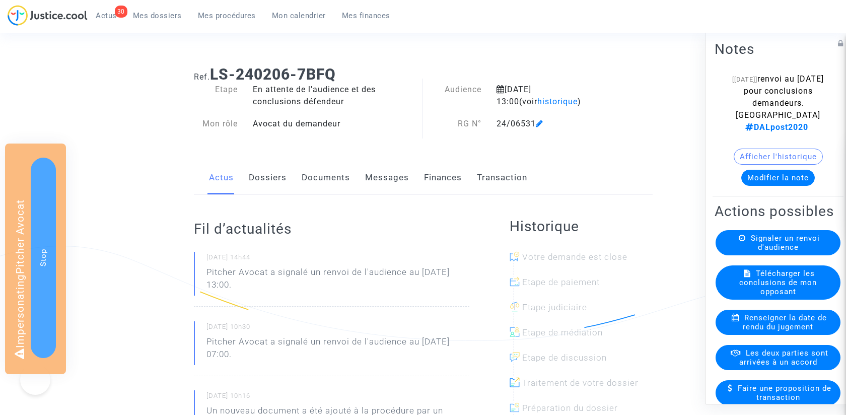 The image size is (846, 415). Describe the element at coordinates (227, 16) in the screenshot. I see `span: Mes procédures` at that location.